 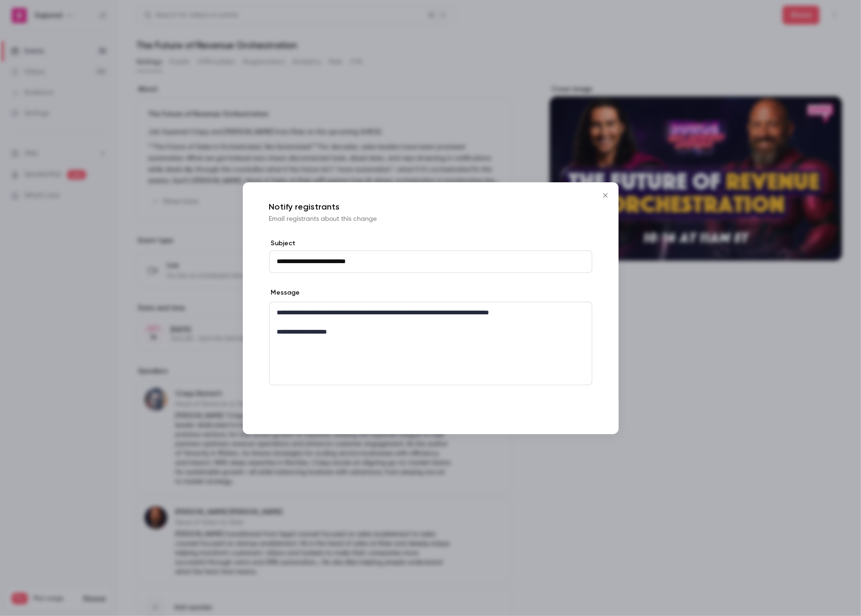 I want to click on div: editor, so click(x=431, y=343).